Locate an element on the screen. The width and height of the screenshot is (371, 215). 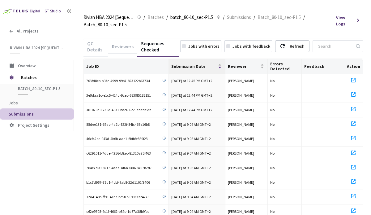
div: Reviewers is located at coordinates (123, 49).